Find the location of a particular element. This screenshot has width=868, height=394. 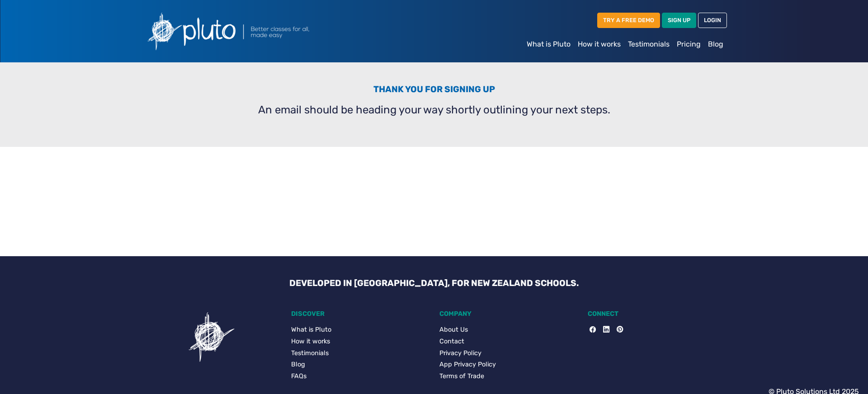

img: Pluto icon showing a confusing task for users is located at coordinates (212, 337).